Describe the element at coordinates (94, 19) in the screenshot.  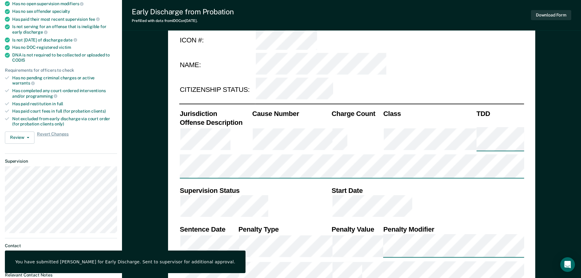
I see `span: fee` at that location.